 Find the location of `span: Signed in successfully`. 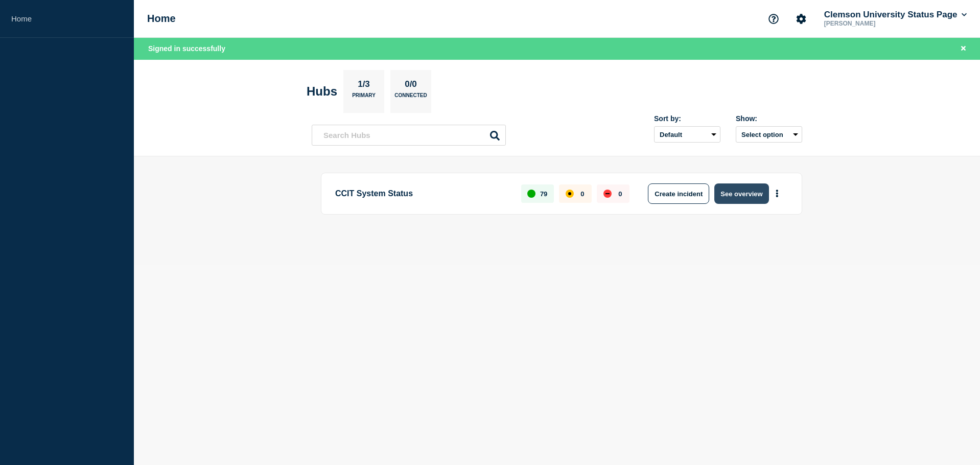

span: Signed in successfully is located at coordinates (187, 49).